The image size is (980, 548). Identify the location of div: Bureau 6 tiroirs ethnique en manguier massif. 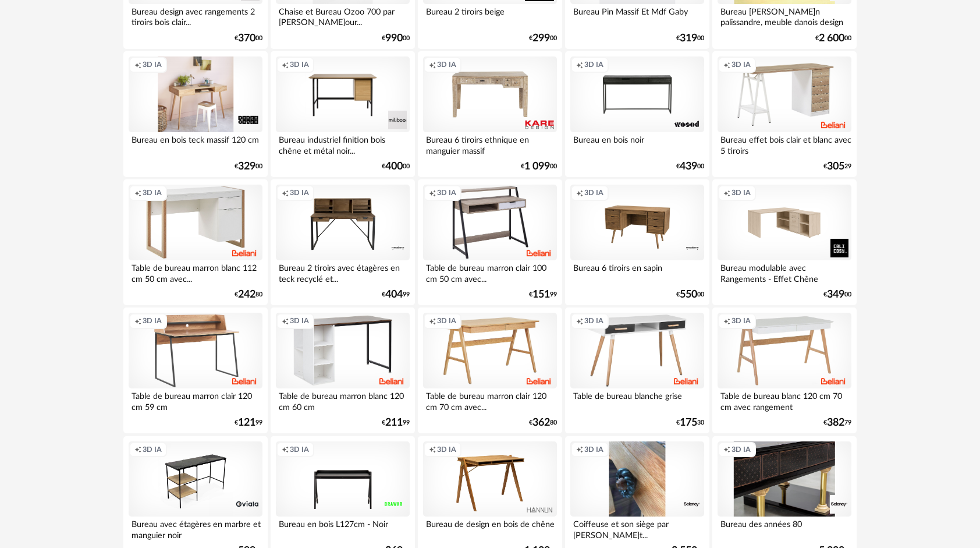
(490, 144).